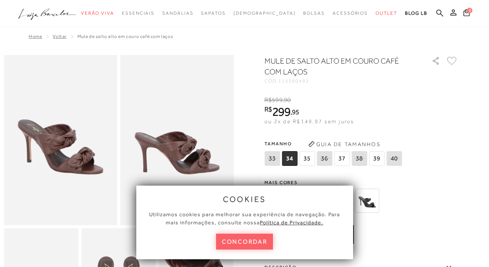 This screenshot has height=267, width=489. I want to click on h1: MULE DE SALTO ALTO EM COURO CAFÉ COM LAÇOS, so click(337, 66).